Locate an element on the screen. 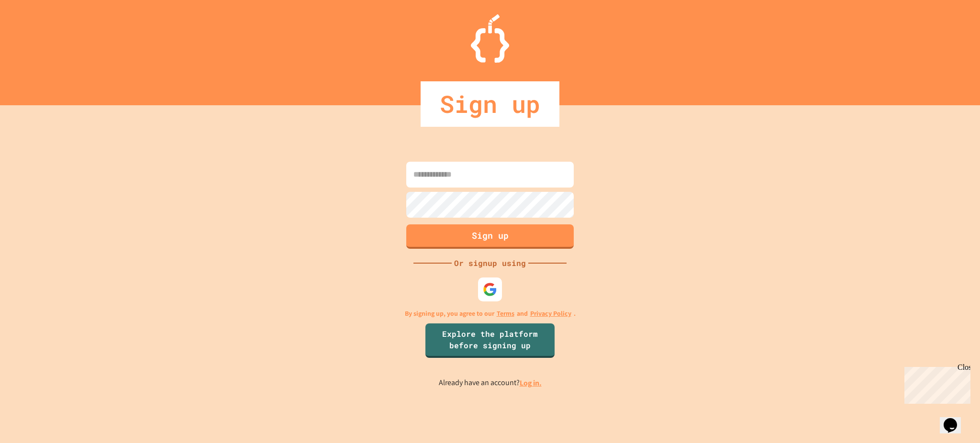 The image size is (980, 443). div: Or signup using is located at coordinates (490, 263).